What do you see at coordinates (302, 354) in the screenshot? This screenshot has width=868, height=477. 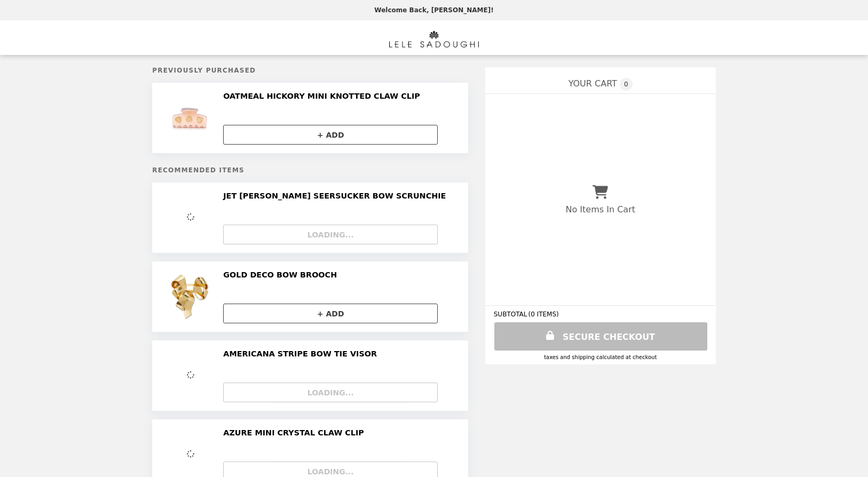 I see `h2: AMERICANA STRIPE BOW TIE VISOR` at bounding box center [302, 354].